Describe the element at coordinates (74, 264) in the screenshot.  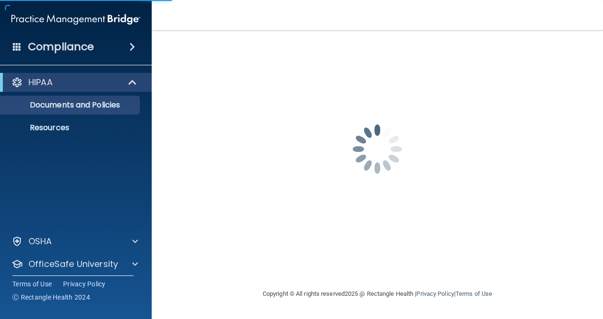
I see `a: OfficeSafe University` at that location.